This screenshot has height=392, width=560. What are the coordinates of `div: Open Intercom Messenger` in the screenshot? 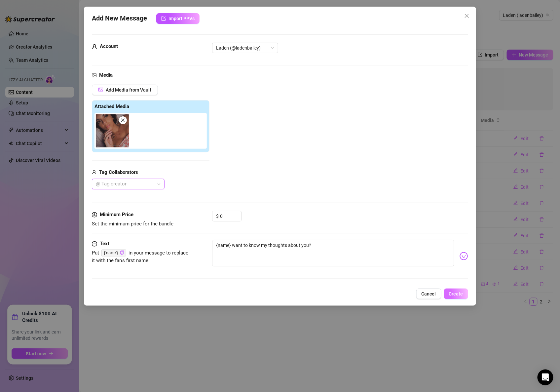 It's located at (546, 378).